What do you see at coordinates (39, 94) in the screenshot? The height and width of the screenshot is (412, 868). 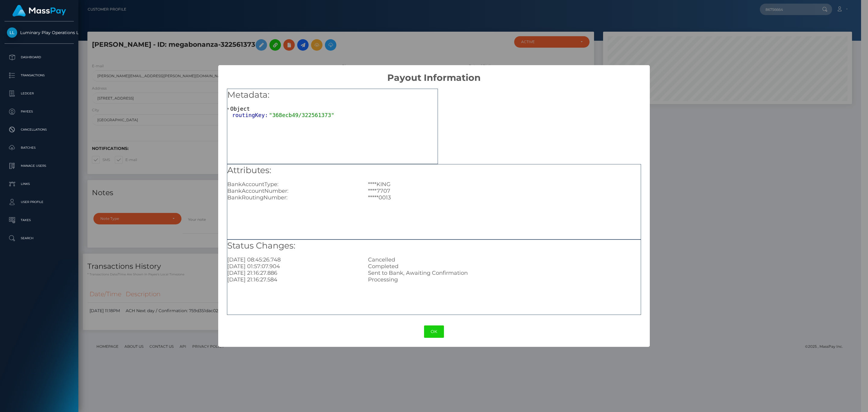 I see `p: Ledger` at bounding box center [39, 94].